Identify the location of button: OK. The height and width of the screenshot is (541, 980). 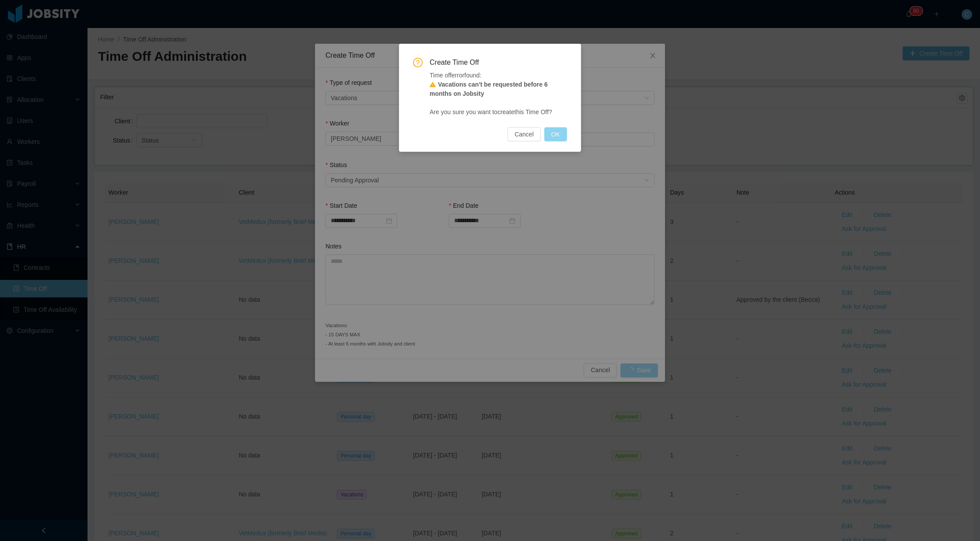
(555, 134).